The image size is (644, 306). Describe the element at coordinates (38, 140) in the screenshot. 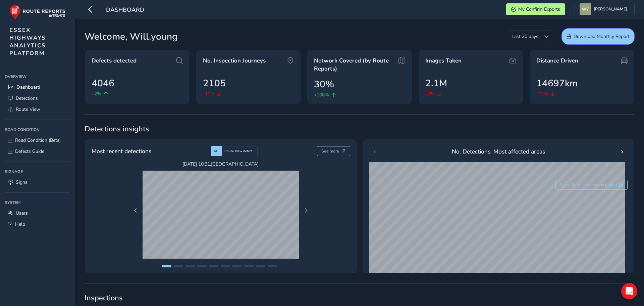

I see `span: Road Condition (Beta)` at that location.